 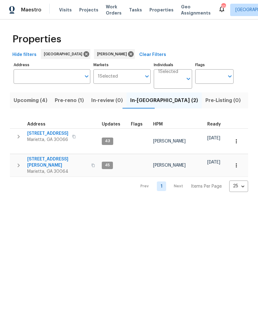 What do you see at coordinates (161, 186) in the screenshot?
I see `a: Goto page 1` at bounding box center [161, 186].